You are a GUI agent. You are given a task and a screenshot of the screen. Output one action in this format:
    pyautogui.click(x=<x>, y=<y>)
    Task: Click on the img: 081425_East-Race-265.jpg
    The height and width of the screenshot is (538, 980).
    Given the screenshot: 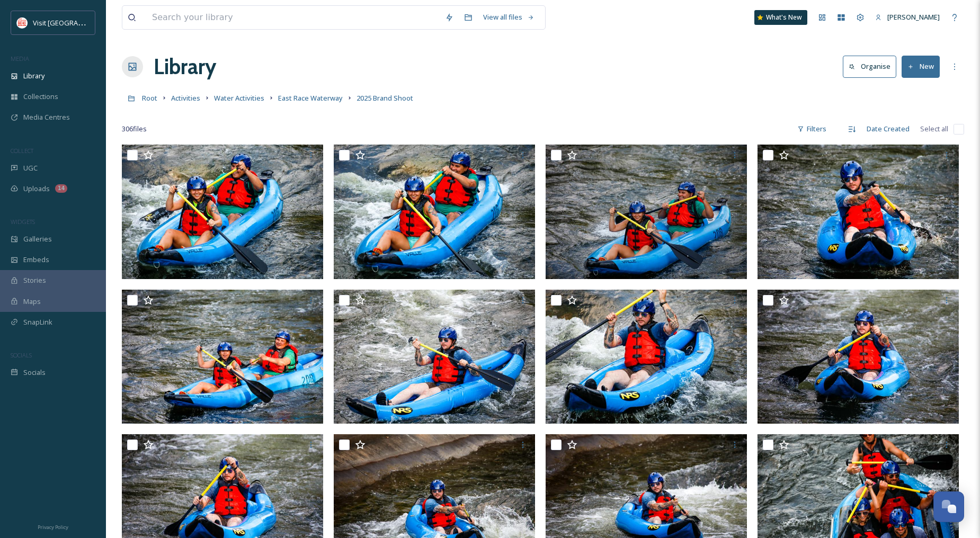 What is the action you would take?
    pyautogui.click(x=646, y=211)
    